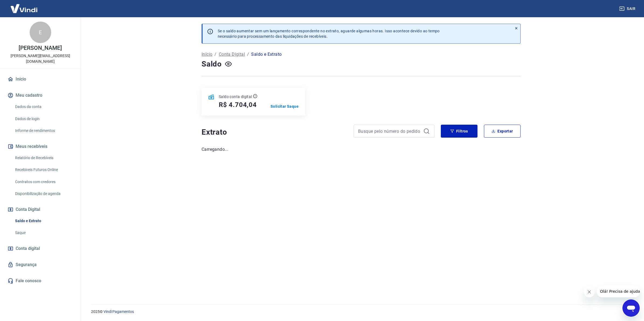 This screenshot has width=644, height=321. I want to click on input: Busque pelo número do pedido, so click(390, 131).